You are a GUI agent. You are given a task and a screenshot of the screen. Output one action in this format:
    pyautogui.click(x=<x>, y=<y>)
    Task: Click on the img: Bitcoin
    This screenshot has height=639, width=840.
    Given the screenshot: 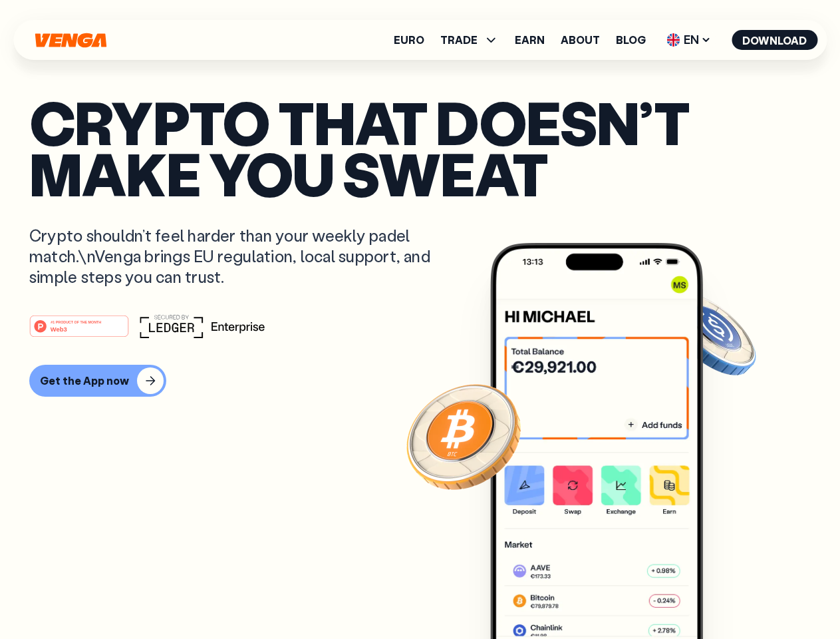 What is the action you would take?
    pyautogui.click(x=464, y=436)
    